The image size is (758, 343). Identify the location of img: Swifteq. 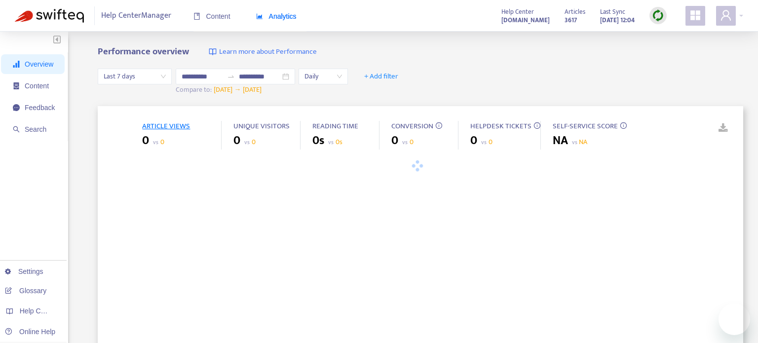
(49, 16).